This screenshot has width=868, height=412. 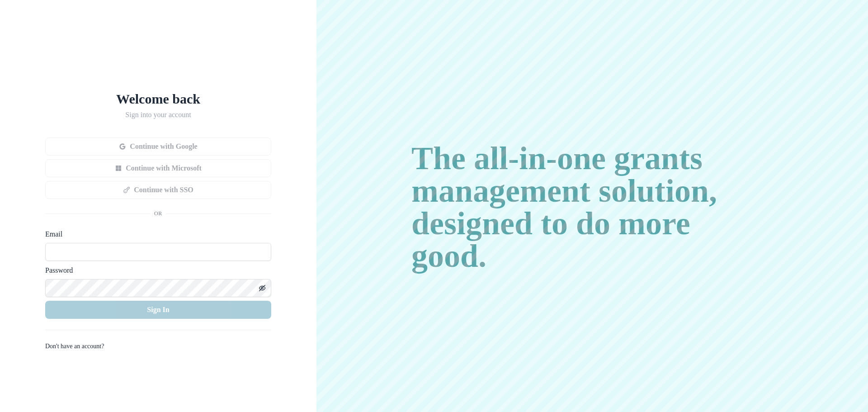 I want to click on label: Password, so click(x=156, y=270).